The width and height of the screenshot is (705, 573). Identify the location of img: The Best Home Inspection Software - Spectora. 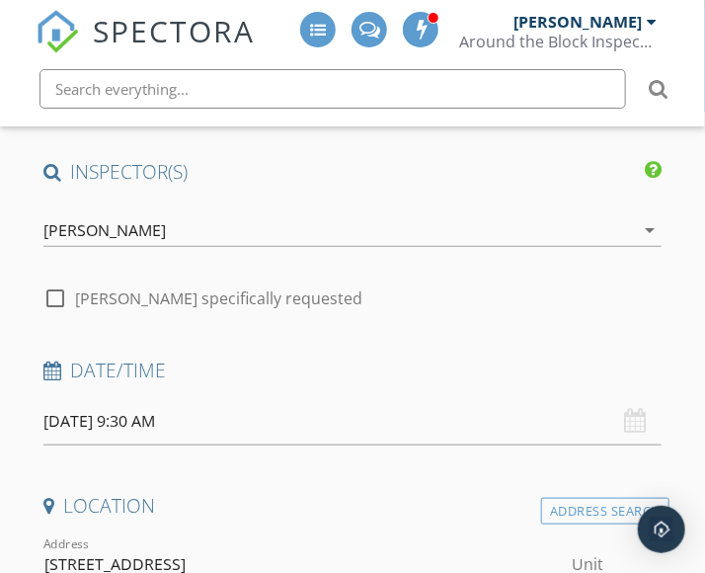
(57, 32).